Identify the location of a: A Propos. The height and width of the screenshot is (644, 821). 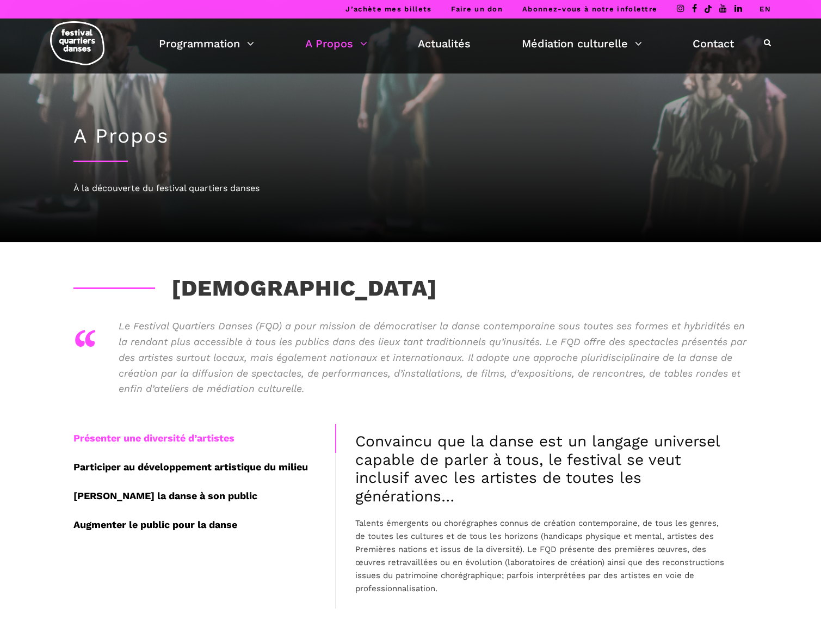
(336, 44).